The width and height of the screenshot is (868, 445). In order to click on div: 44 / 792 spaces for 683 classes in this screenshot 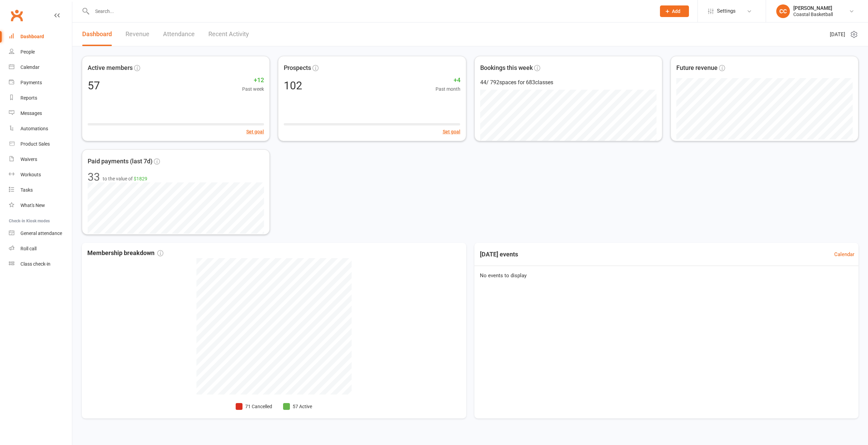, I will do `click(568, 82)`.